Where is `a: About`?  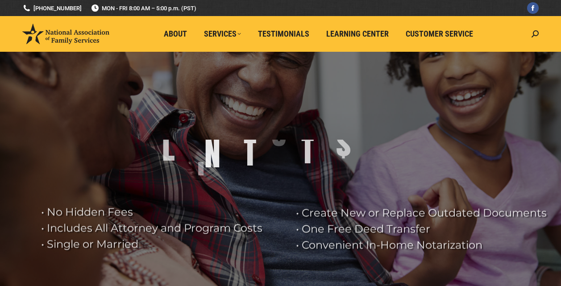 a: About is located at coordinates (175, 34).